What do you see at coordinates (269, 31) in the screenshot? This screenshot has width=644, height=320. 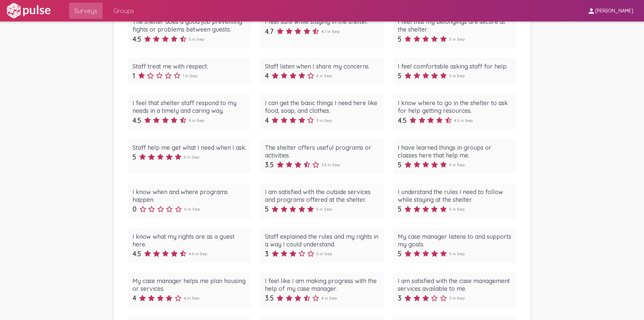 I see `span: 4.7` at bounding box center [269, 31].